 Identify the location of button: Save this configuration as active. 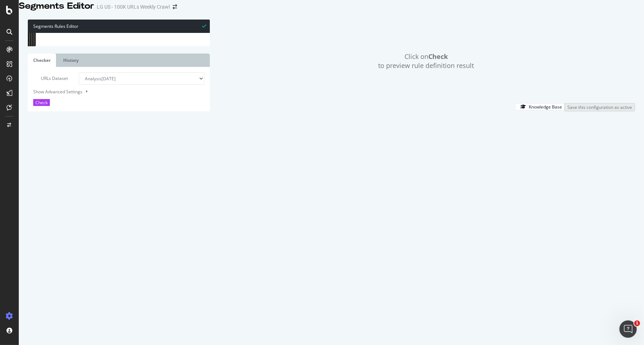
(600, 107).